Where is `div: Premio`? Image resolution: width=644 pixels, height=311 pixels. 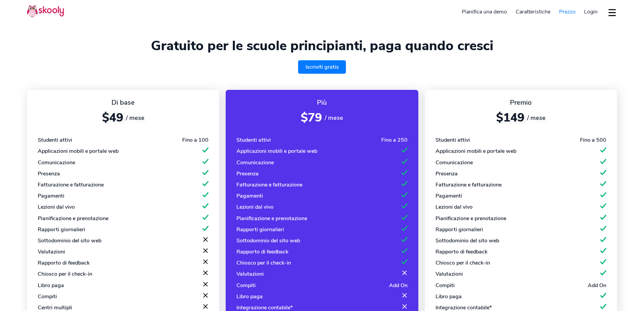 div: Premio is located at coordinates (521, 102).